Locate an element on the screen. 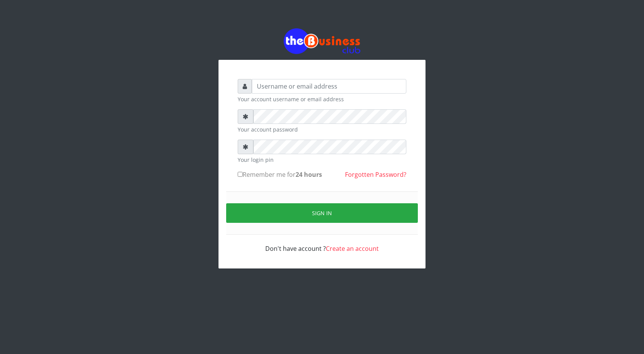 The width and height of the screenshot is (644, 354). a: Forgotten Password? is located at coordinates (376, 174).